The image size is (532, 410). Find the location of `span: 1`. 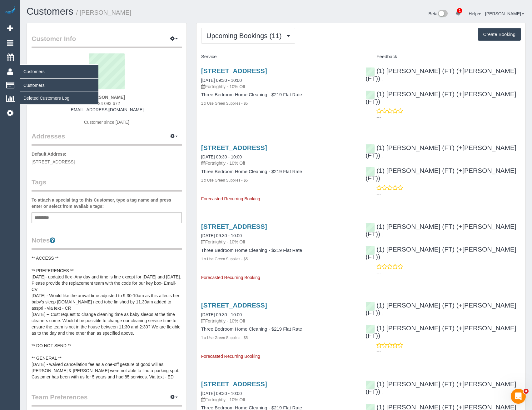

span: 1 is located at coordinates (459, 11).